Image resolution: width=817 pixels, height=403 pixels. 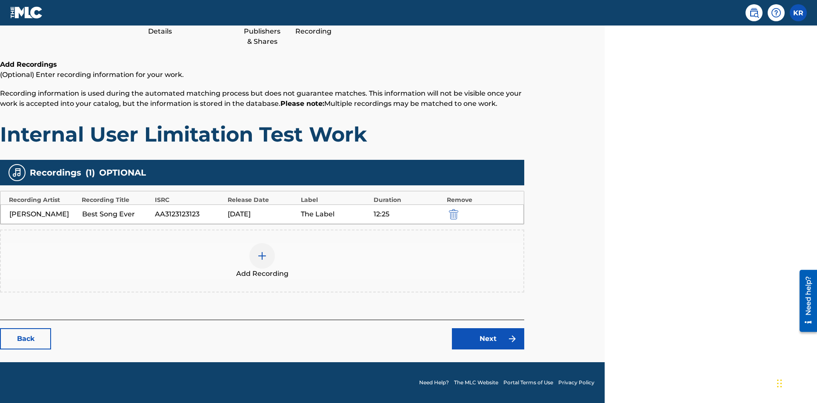 I want to click on a: The MLC Website, so click(x=476, y=383).